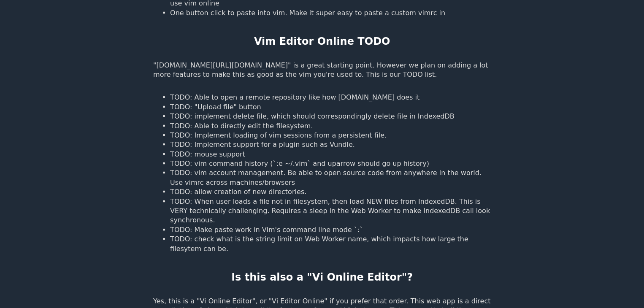 The height and width of the screenshot is (308, 644). What do you see at coordinates (331, 230) in the screenshot?
I see `li: TODO: Make paste work in Vim's command line mode `:`` at bounding box center [331, 230].